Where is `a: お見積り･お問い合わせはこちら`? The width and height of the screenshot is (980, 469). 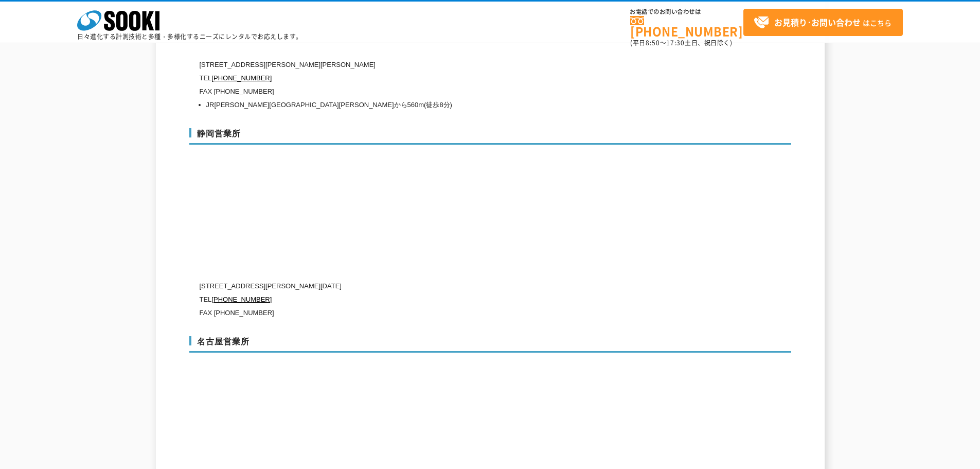
a: お見積り･お問い合わせはこちら is located at coordinates (823, 22).